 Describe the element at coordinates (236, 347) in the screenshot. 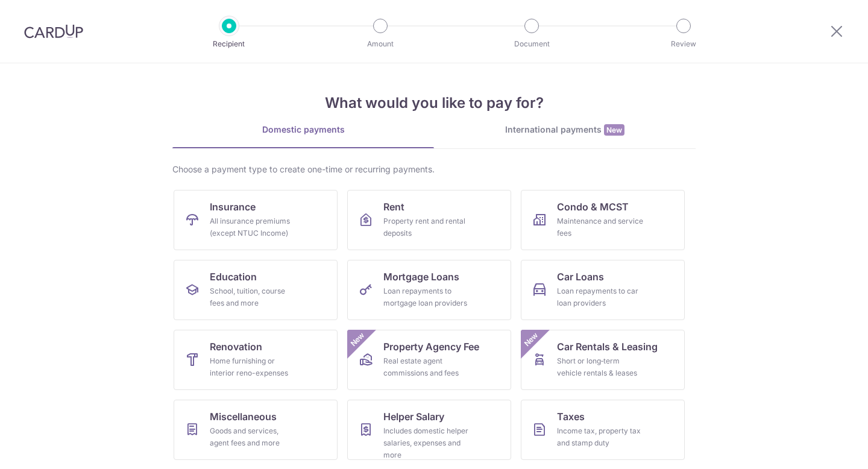

I see `span: Renovation` at that location.